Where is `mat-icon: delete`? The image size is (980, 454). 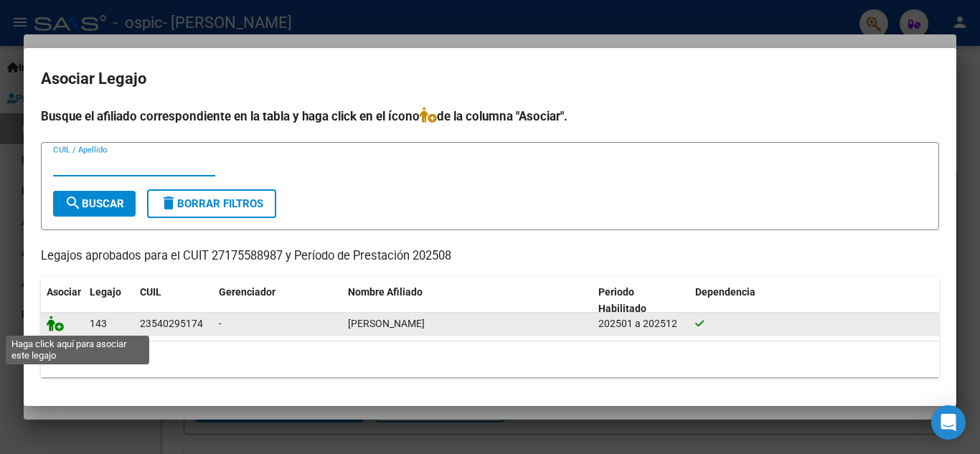
mat-icon: delete is located at coordinates (169, 203).